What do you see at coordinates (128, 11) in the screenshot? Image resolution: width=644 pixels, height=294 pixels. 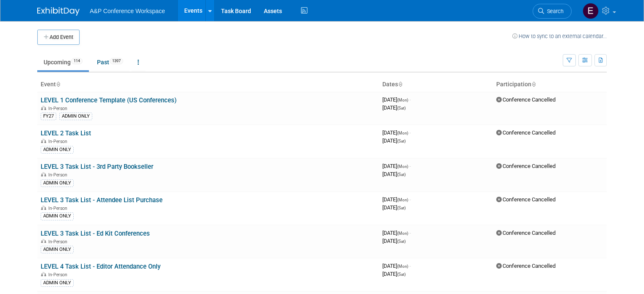 I see `span: A&P Conference Workspace` at bounding box center [128, 11].